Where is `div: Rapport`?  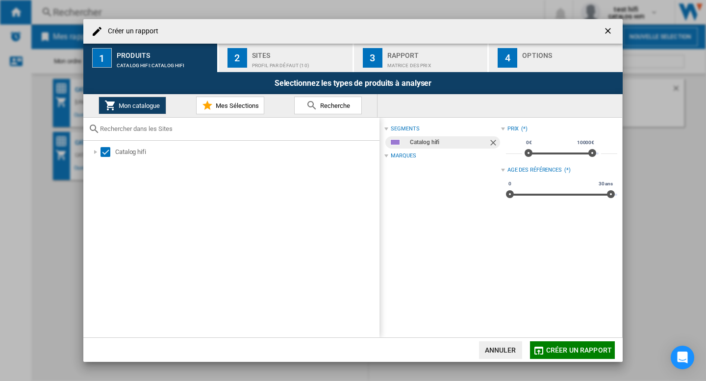 div: Rapport is located at coordinates (435, 52).